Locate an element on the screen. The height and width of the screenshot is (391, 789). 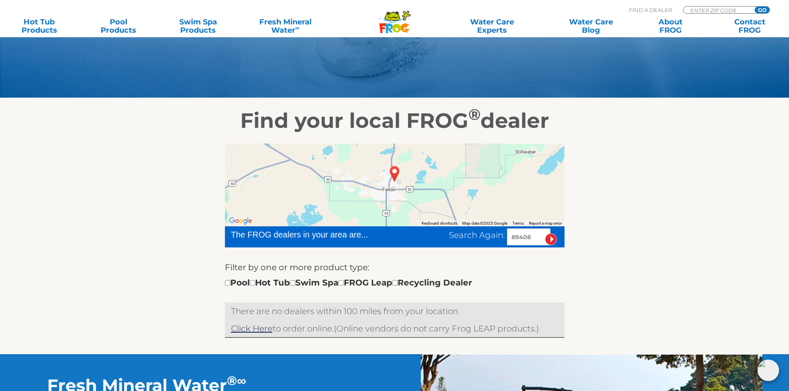
div: The FROG dealers in your area are... is located at coordinates (314, 235).